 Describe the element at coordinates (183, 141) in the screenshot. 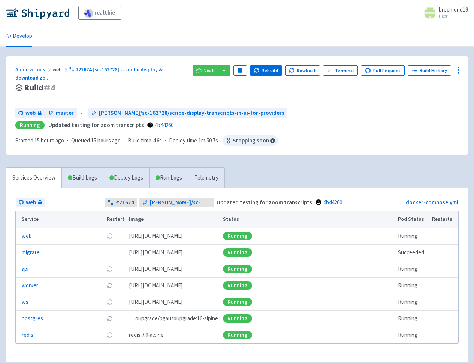

I see `span: Deploy time` at that location.